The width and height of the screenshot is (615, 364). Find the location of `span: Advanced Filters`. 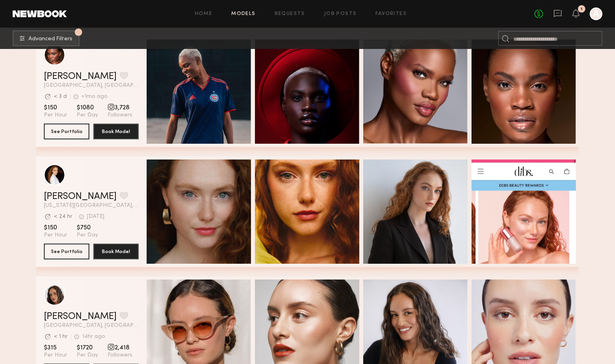

span: Advanced Filters is located at coordinates (50, 39).